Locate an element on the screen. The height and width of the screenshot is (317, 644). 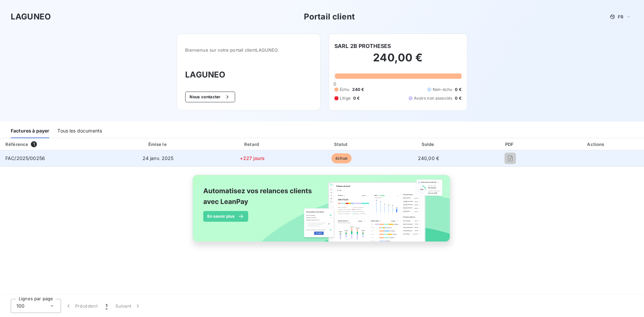
div: Statut is located at coordinates (341, 144).